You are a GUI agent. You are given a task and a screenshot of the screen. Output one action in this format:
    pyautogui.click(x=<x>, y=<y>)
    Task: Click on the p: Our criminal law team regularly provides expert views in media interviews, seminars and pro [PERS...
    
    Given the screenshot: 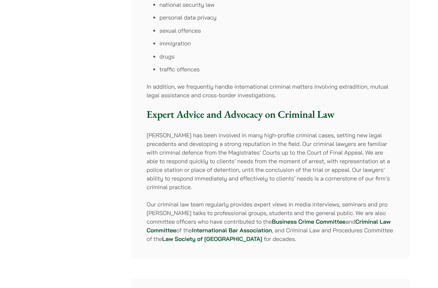 What is the action you would take?
    pyautogui.click(x=270, y=222)
    